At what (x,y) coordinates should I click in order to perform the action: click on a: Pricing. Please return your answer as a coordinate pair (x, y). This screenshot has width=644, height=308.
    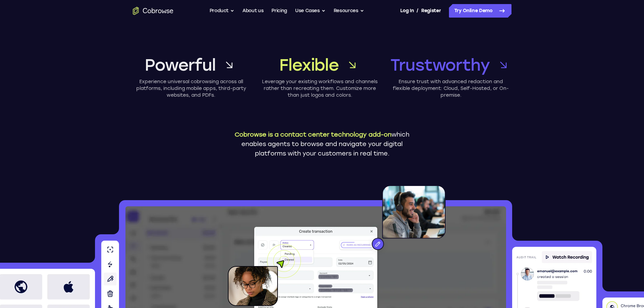
    Looking at the image, I should click on (279, 11).